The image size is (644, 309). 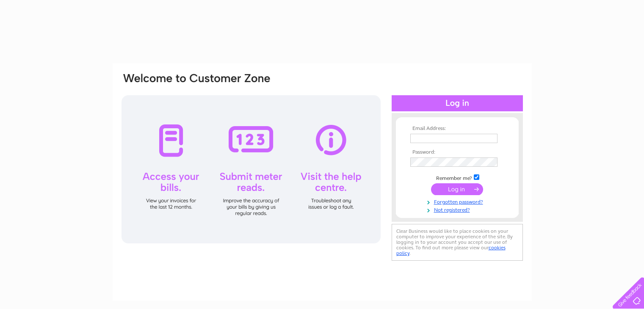 What do you see at coordinates (457, 189) in the screenshot?
I see `input: Submit` at bounding box center [457, 189].